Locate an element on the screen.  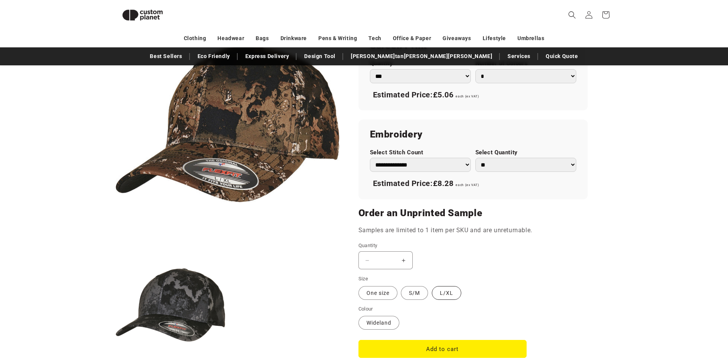
a: Headwear is located at coordinates (231, 38).